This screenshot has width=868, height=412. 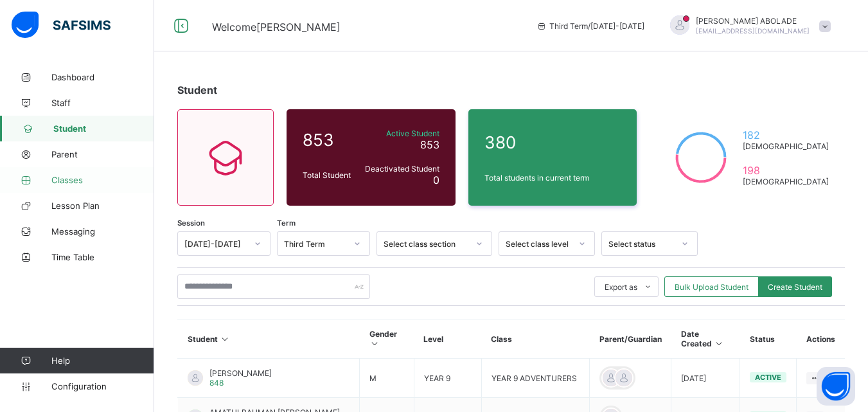 What do you see at coordinates (387, 378) in the screenshot?
I see `td: M` at bounding box center [387, 378].